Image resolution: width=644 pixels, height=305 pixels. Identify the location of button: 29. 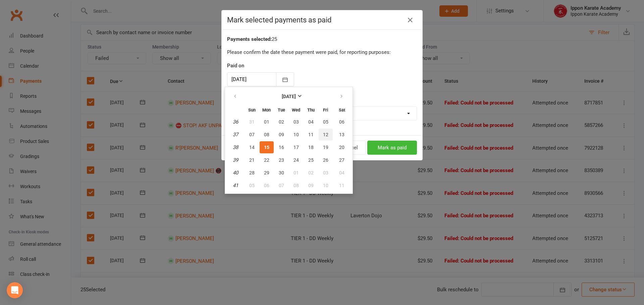
(266, 173).